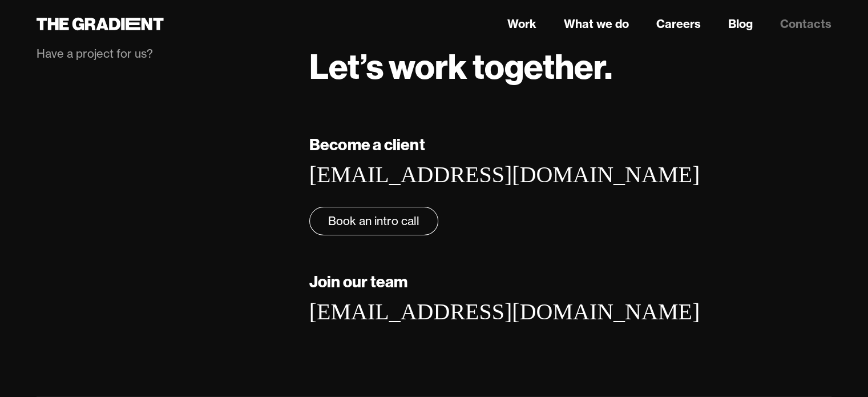  Describe the element at coordinates (805, 24) in the screenshot. I see `a: Contacts` at that location.